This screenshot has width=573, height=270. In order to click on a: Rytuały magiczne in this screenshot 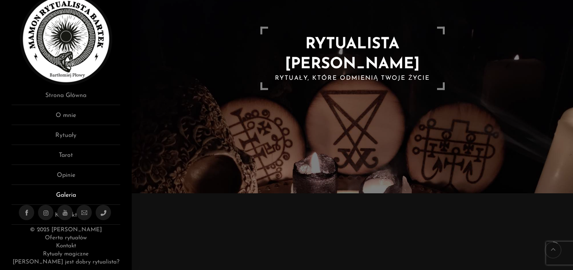, I will do `click(66, 254)`.